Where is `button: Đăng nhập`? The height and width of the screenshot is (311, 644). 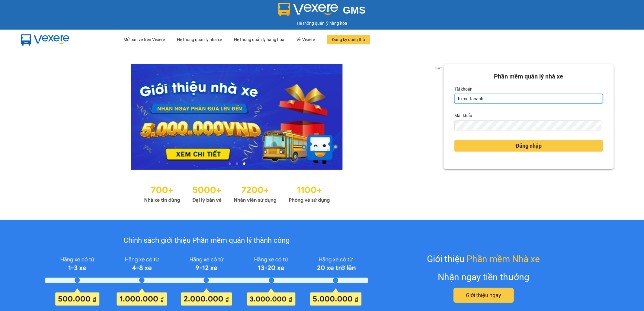 button: Đăng nhập is located at coordinates (529, 146).